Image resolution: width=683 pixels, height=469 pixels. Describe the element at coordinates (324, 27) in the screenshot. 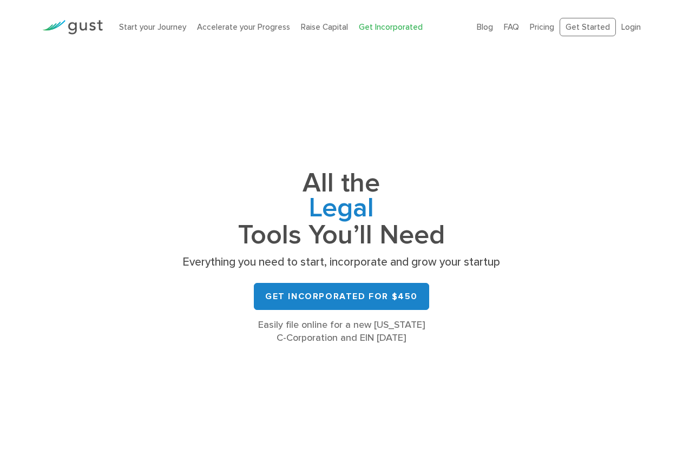

I see `a: Raise Capital` at that location.